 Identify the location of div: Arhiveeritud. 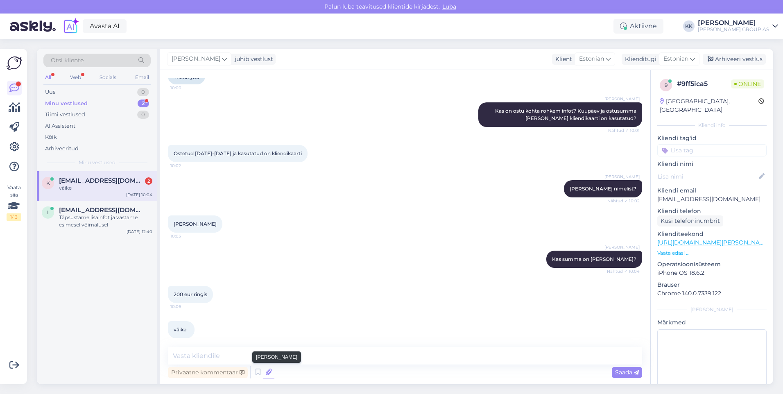
(62, 149).